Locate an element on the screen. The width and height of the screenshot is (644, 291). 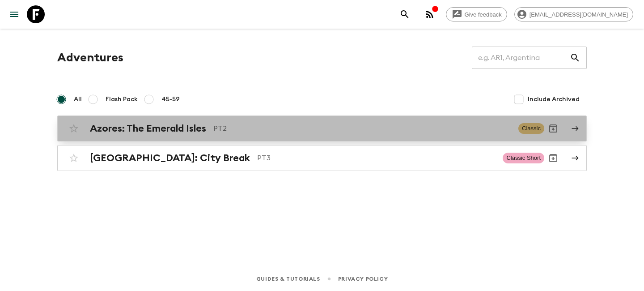
span: Classic Short is located at coordinates (523, 158).